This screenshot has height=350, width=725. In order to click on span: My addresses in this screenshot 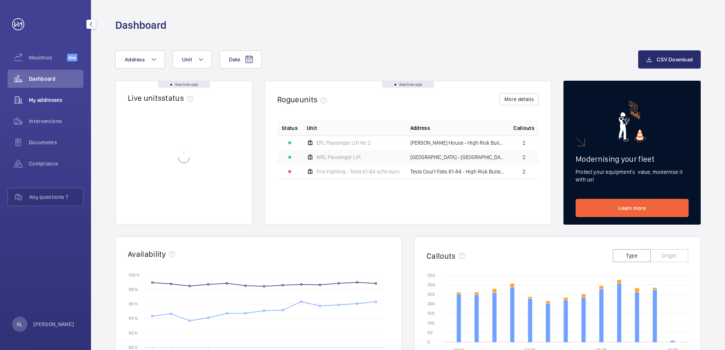, I will do `click(56, 100)`.